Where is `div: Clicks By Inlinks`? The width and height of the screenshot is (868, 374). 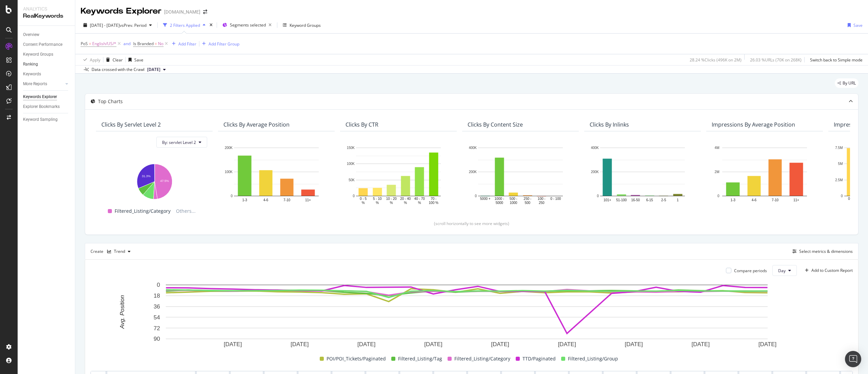
div: Clicks By Inlinks is located at coordinates (609, 124).